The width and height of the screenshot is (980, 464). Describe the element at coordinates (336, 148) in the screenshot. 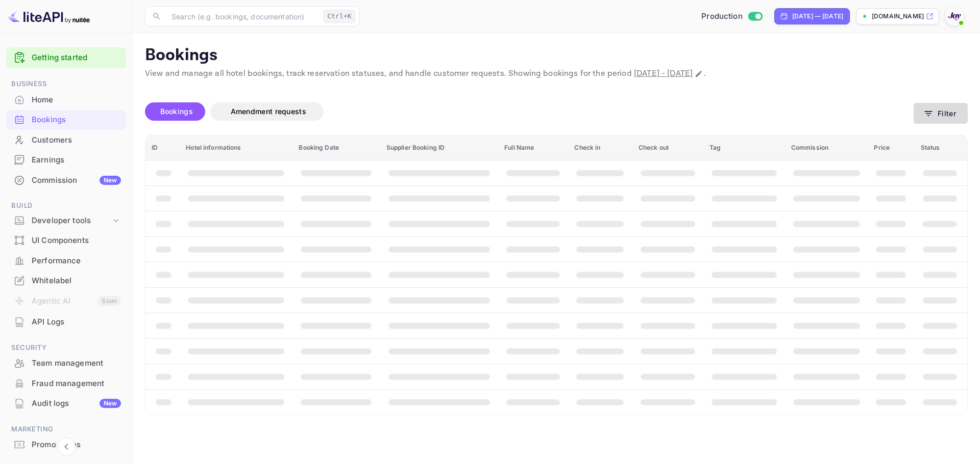

I see `th: Booking Date` at that location.